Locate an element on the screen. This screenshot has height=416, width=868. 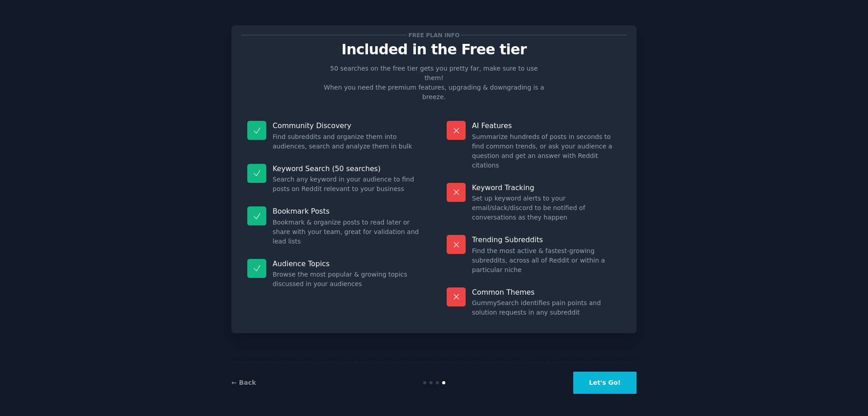
a: ← Back is located at coordinates (243, 383).